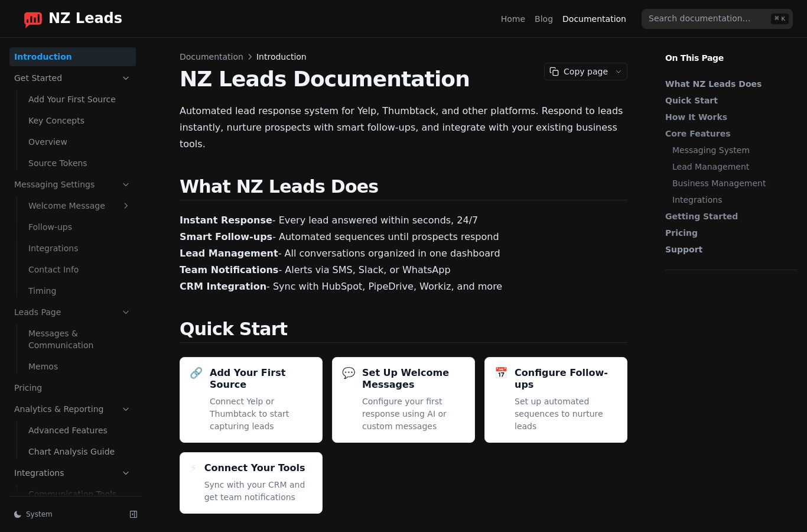  I want to click on a: Advanced Features, so click(80, 430).